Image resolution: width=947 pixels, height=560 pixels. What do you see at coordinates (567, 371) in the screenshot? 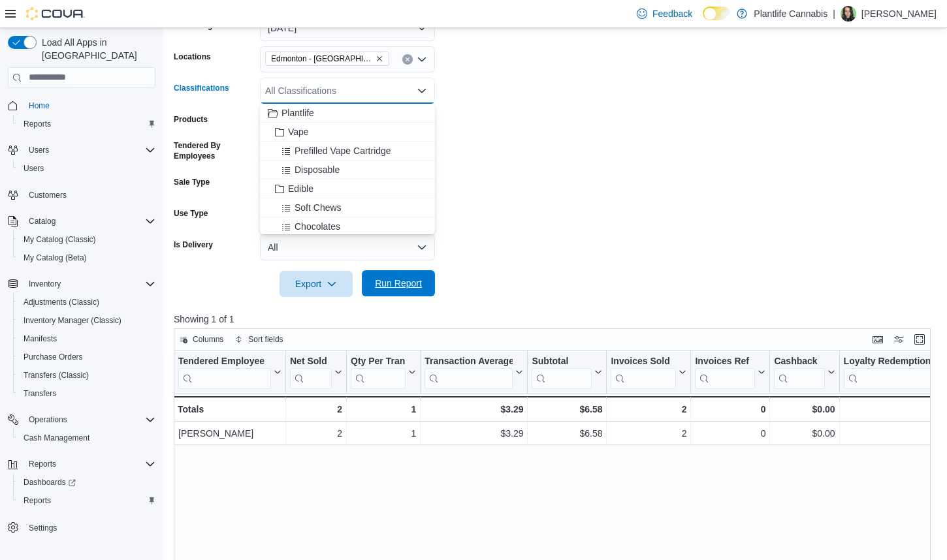
I see `button: Subtotal` at bounding box center [567, 371].